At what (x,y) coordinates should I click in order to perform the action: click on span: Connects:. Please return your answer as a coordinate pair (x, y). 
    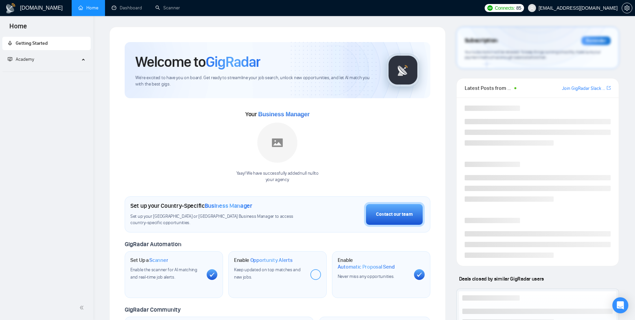
    Looking at the image, I should click on (505, 8).